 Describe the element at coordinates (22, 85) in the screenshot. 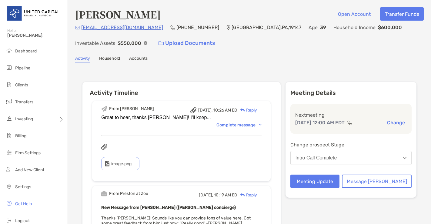

I see `span: Clients` at that location.